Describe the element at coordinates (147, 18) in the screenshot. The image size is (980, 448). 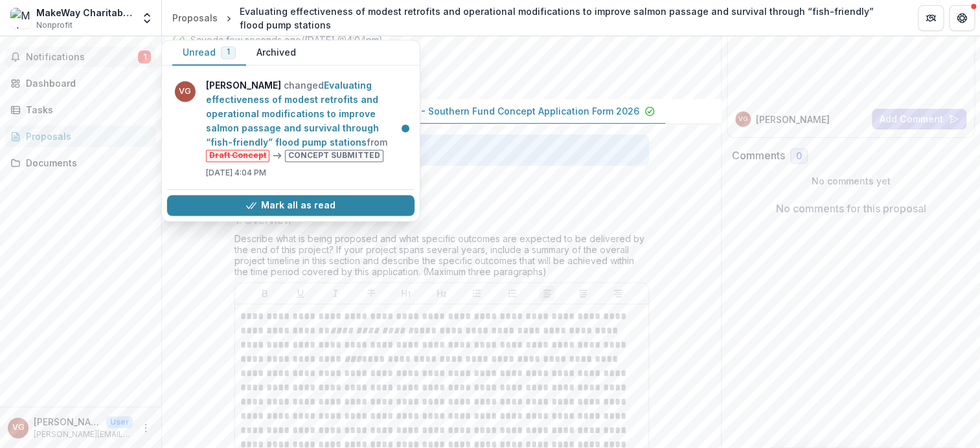
I see `button: Open entity switcher` at that location.